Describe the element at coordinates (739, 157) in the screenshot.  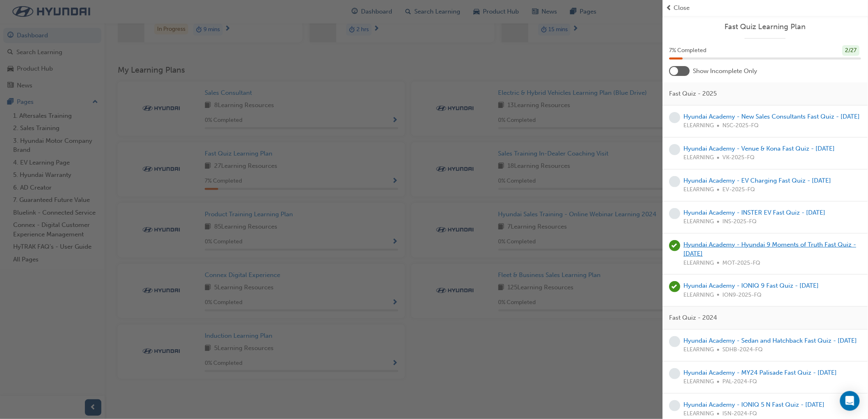
I see `span: VK-2025-FQ` at that location.